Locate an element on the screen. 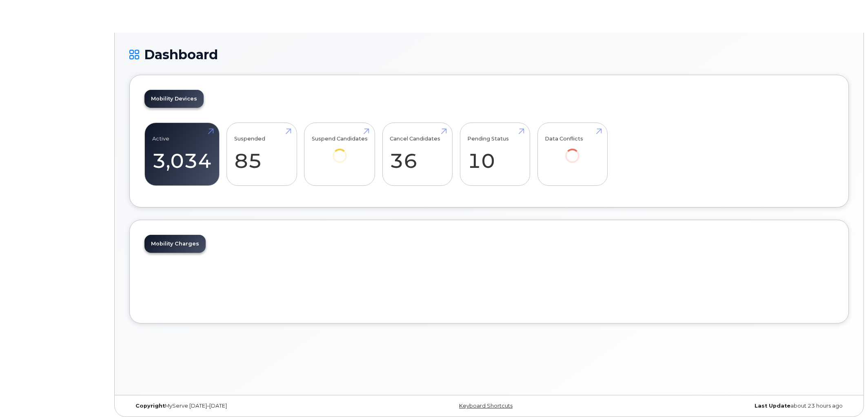 This screenshot has width=868, height=417. a: Data Conflicts is located at coordinates (572, 151).